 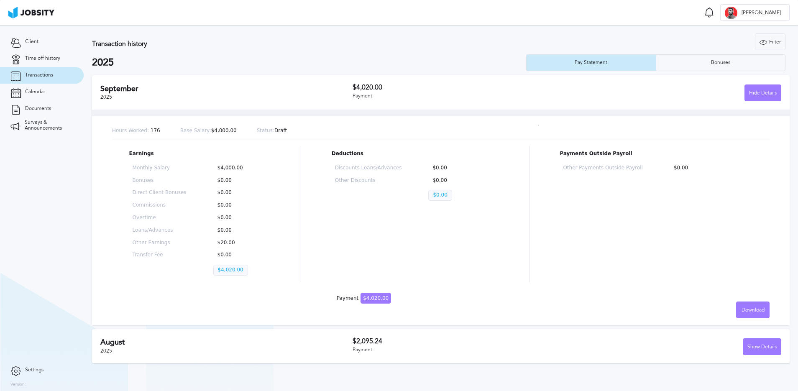 What do you see at coordinates (49, 126) in the screenshot?
I see `span: Surveys & Announcements` at bounding box center [49, 126].